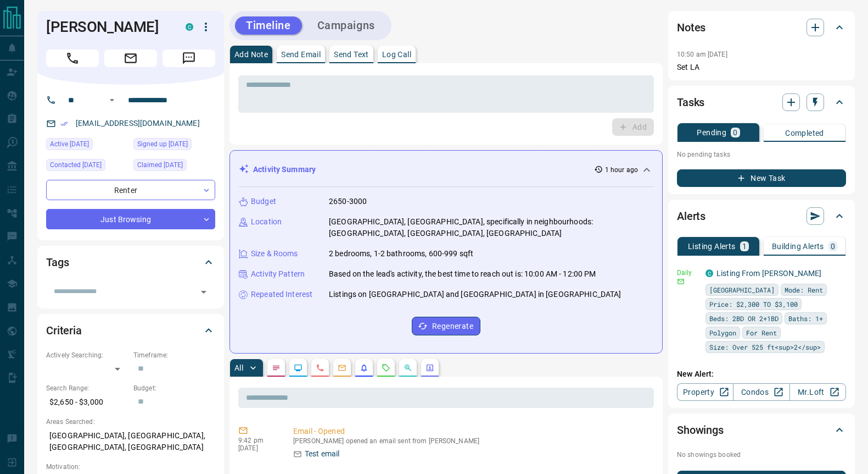 This screenshot has width=868, height=474. Describe the element at coordinates (691, 216) in the screenshot. I see `h2: Alerts` at that location.